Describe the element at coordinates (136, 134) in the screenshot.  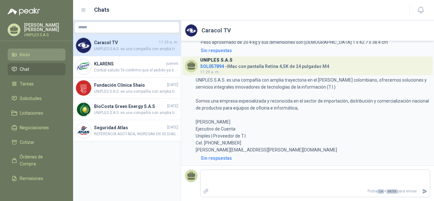
I see `span: REFERENCIA AGOTADA, INGRESAN EN 30 DIAS APROXIMADAMENTE.` at that location.